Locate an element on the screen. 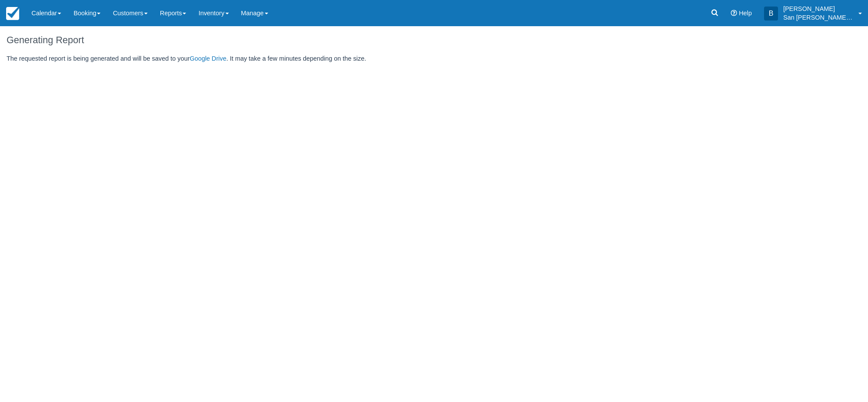  div: The requested report is being generated and will be saved to your . It may take a few minutes dep... is located at coordinates (434, 49).